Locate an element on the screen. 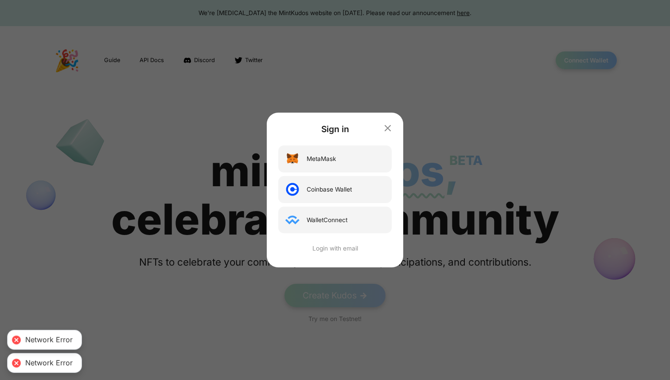 This screenshot has width=670, height=380. div: Login with email is located at coordinates (335, 248).